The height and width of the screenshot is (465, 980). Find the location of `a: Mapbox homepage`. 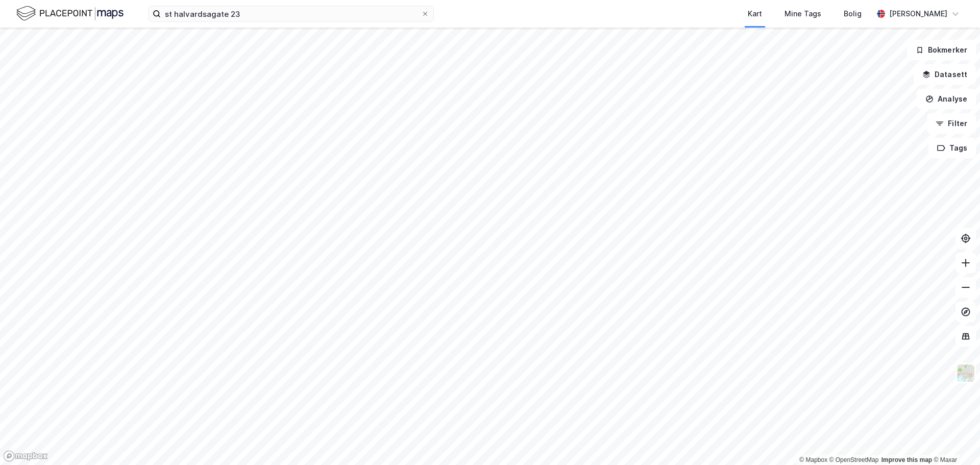

a: Mapbox homepage is located at coordinates (26, 456).